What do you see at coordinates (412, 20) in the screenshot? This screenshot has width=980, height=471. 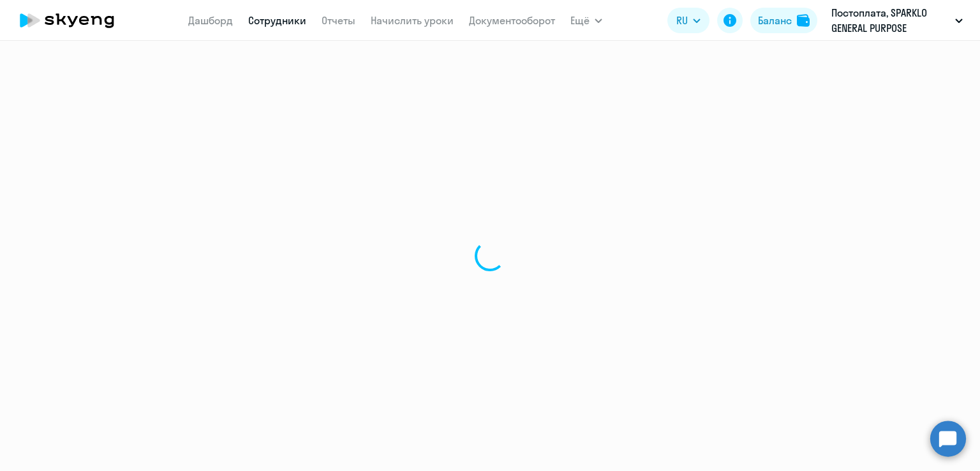 I see `a: Начислить уроки` at bounding box center [412, 20].